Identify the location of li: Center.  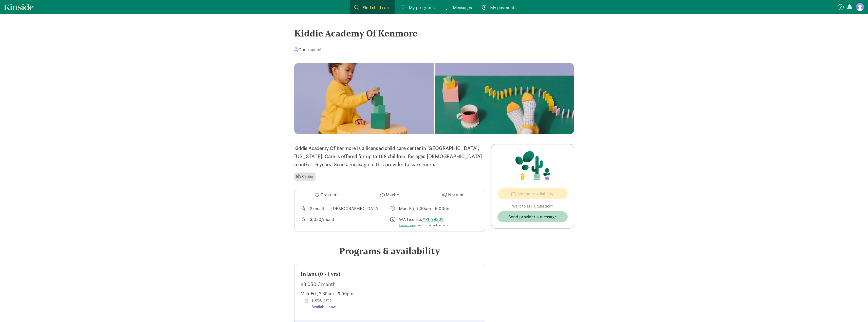
(305, 177).